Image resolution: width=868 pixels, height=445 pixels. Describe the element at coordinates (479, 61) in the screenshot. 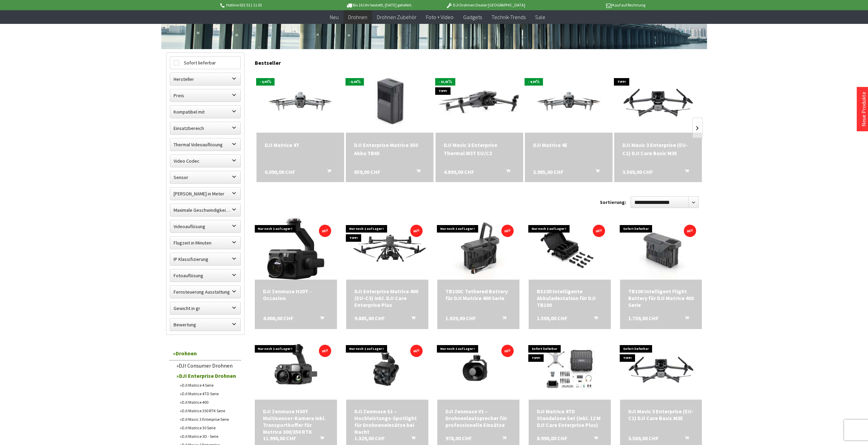

I see `div: Bestseller` at that location.